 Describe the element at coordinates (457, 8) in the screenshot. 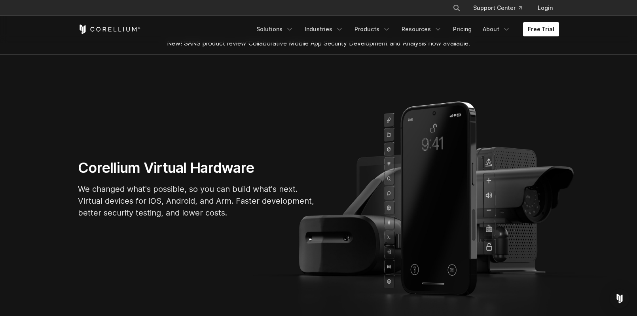

I see `button: Search` at that location.